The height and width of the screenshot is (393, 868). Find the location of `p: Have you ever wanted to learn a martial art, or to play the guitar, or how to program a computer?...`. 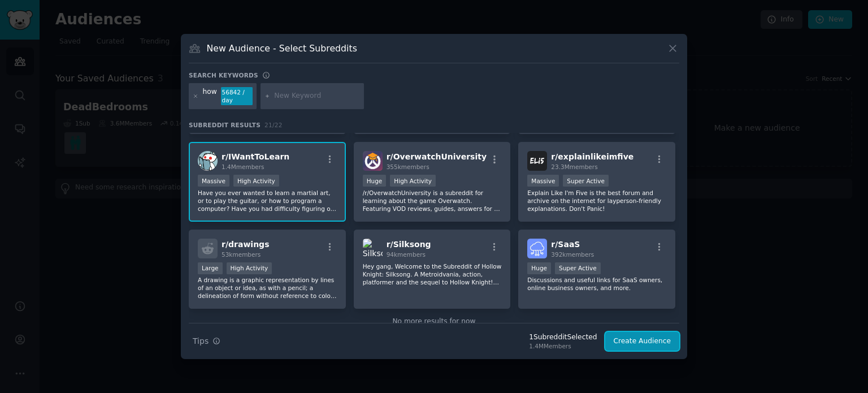

p: Have you ever wanted to learn a martial art, or to play the guitar, or how to program a computer?... is located at coordinates (267, 200).